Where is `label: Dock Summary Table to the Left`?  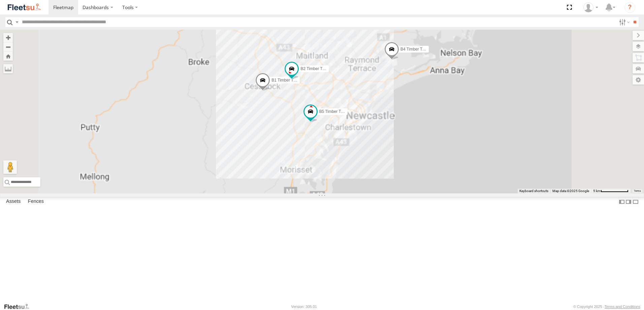
label: Dock Summary Table to the Left is located at coordinates (622, 202).